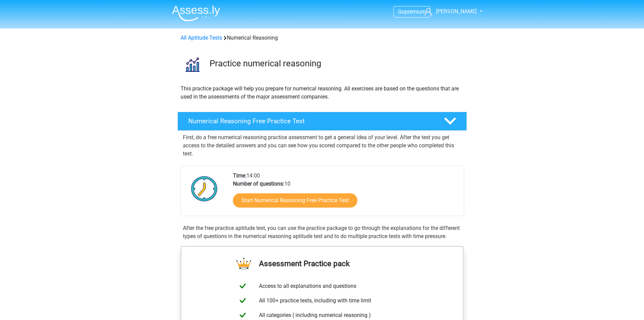 This screenshot has width=644, height=320. I want to click on div: 14:00 10, so click(346, 193).